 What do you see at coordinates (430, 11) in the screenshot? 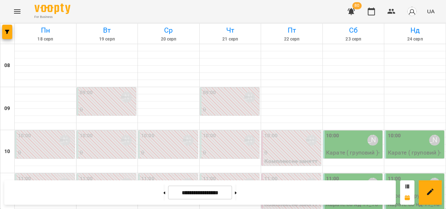
I see `span: UA` at bounding box center [430, 11].